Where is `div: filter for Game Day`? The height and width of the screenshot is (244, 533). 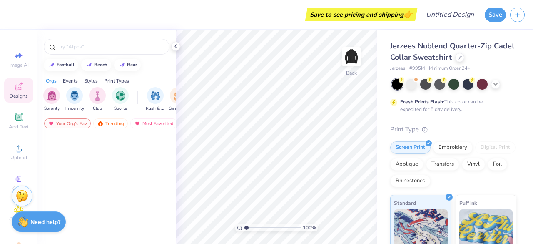 div: filter for Game Day is located at coordinates (178, 99).